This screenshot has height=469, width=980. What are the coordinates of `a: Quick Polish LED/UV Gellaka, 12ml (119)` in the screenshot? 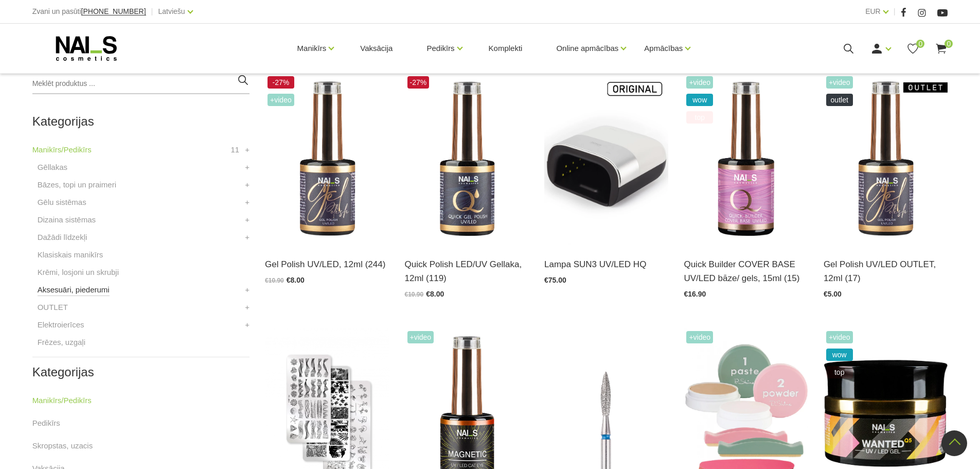 It's located at (466, 271).